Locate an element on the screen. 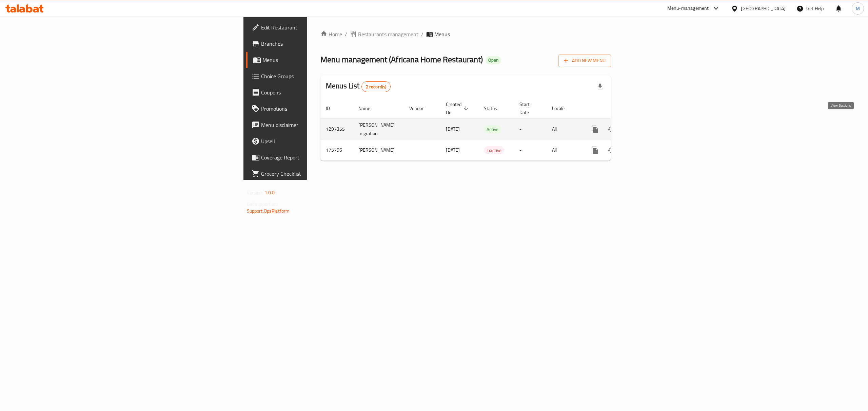  span: Inactive is located at coordinates (494, 150).